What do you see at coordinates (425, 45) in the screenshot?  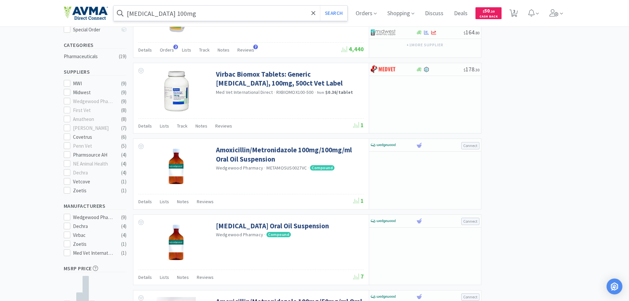 I see `button: +1more supplier` at bounding box center [425, 45].